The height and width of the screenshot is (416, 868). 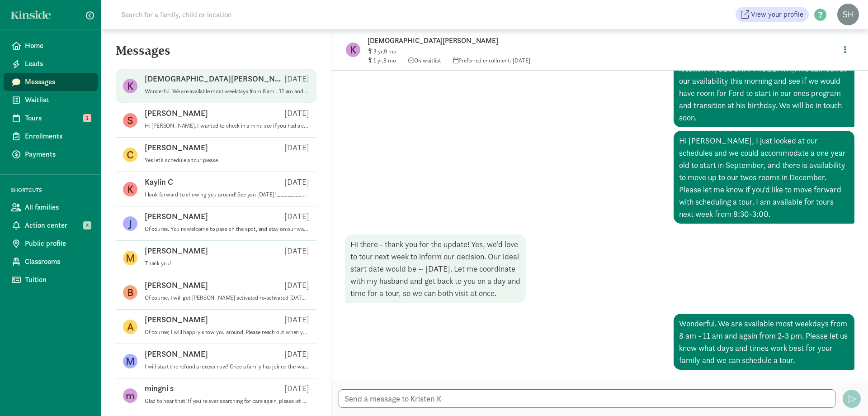 I want to click on figure: C, so click(x=130, y=155).